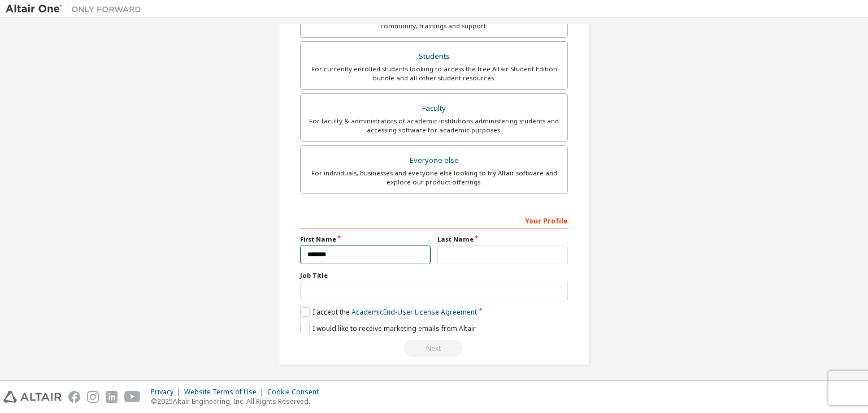  What do you see at coordinates (434, 177) in the screenshot?
I see `div: For individuals, businesses and everyone else looking to try Altair software and explore our prod...` at bounding box center [434, 177].